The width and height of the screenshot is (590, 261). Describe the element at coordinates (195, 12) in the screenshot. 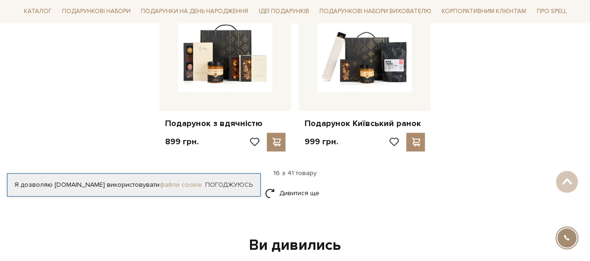

I see `a: Подарунки на День народження` at that location.